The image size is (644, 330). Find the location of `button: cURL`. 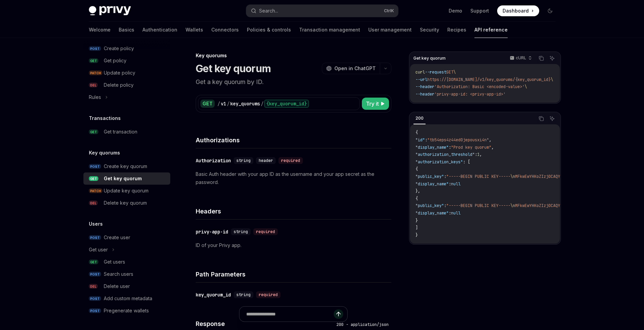

button: cURL is located at coordinates (520, 58).